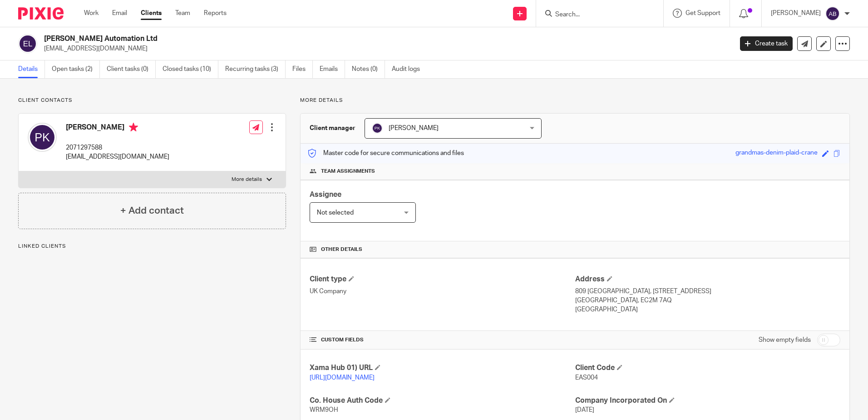 Image resolution: width=868 pixels, height=420 pixels. Describe the element at coordinates (348, 171) in the screenshot. I see `span: Team assignments` at that location.